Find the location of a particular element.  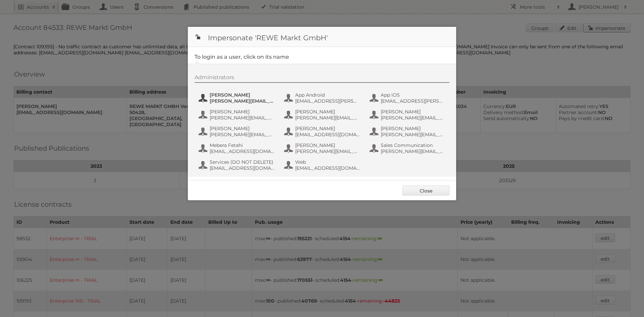

legend: To login as a user, click on its name is located at coordinates (241, 57).